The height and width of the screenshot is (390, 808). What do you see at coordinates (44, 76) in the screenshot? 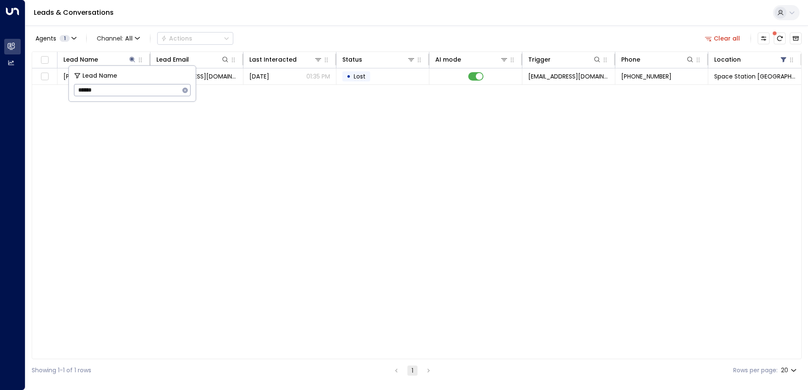
I see `span: Toggle select row` at bounding box center [44, 76].